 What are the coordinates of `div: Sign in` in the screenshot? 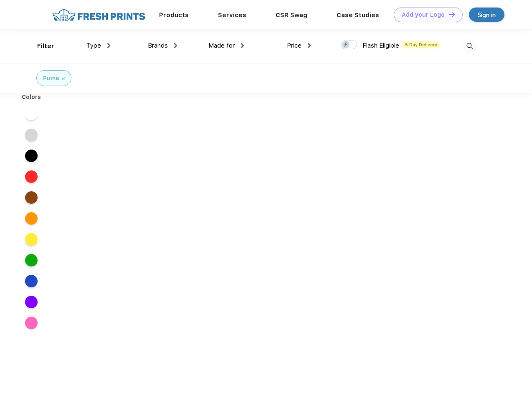 It's located at (487, 15).